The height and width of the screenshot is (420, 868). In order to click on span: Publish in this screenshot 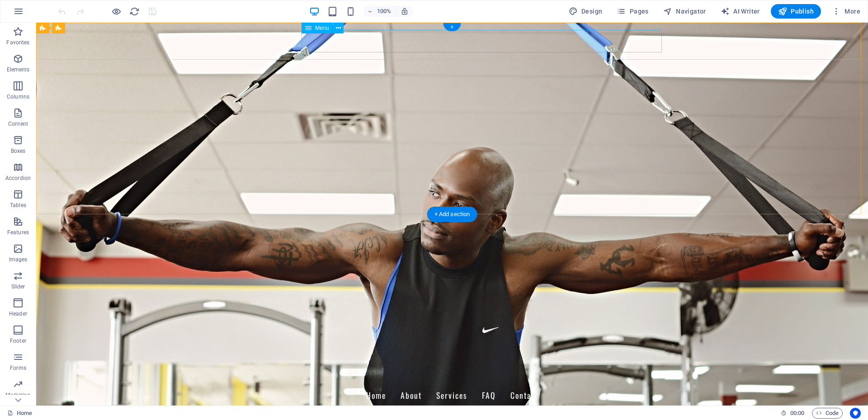, I will do `click(796, 12)`.